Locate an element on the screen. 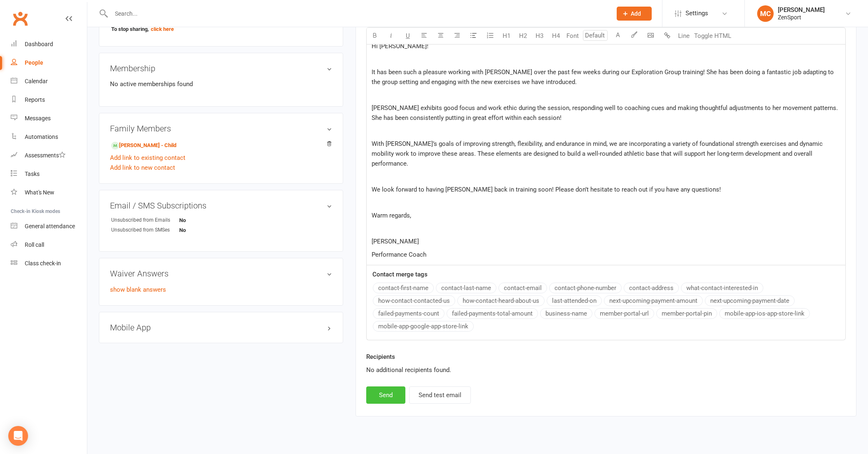 The width and height of the screenshot is (868, 454). a: show blank answers is located at coordinates (138, 290).